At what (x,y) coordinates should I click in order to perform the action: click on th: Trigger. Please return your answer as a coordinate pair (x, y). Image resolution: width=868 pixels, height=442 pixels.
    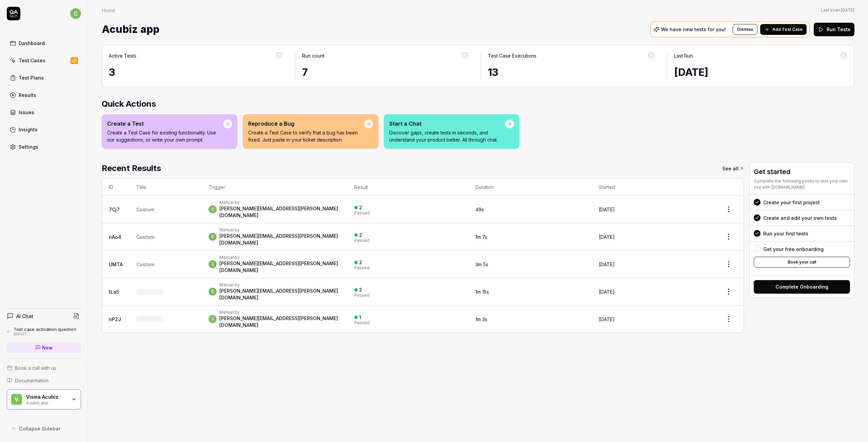
    Looking at the image, I should click on (275, 188).